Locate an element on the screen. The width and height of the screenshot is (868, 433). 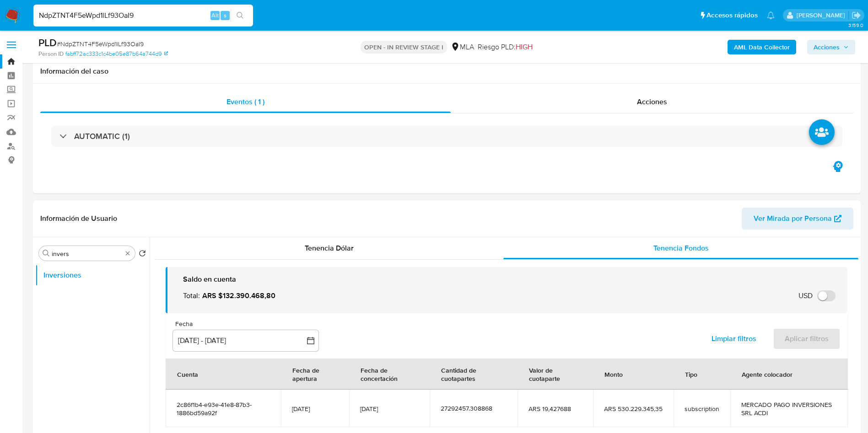
button: Buscar is located at coordinates (46, 253).